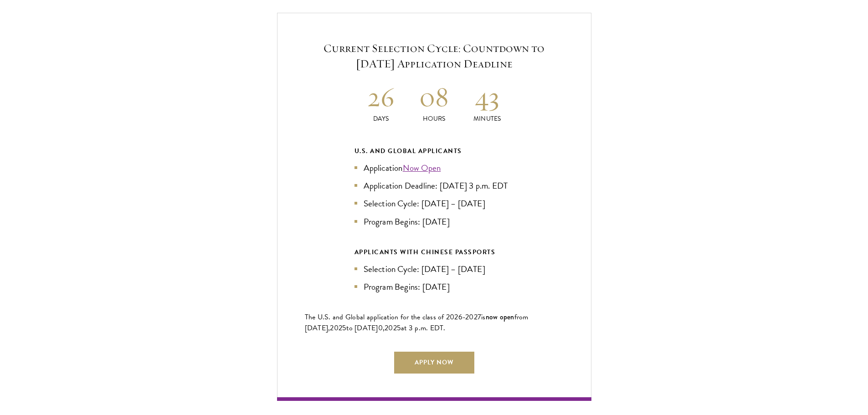 This screenshot has height=415, width=868. I want to click on span: 6, so click(460, 317).